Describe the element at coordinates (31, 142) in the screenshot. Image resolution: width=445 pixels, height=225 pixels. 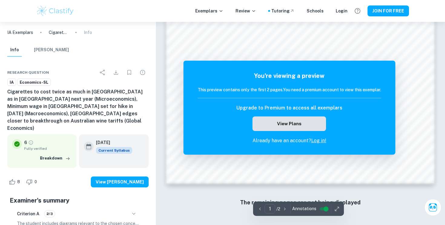
I see `a: Grade fully verified` at that location.